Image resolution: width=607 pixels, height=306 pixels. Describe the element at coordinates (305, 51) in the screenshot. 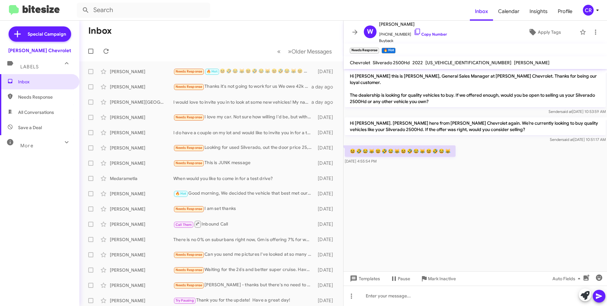

I see `nav: Page navigation example` at that location.